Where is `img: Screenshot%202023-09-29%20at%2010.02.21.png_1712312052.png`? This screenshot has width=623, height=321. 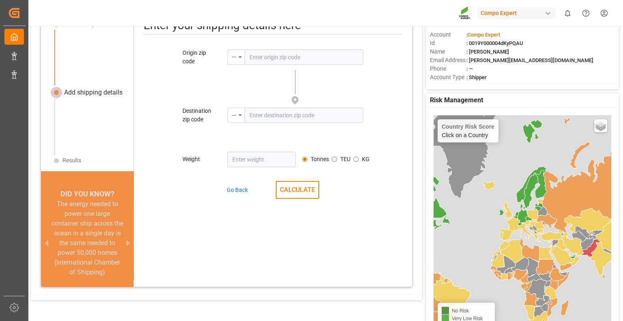
img: Screenshot%202023-09-29%20at%2010.02.21.png_1712312052.png is located at coordinates (465, 13).